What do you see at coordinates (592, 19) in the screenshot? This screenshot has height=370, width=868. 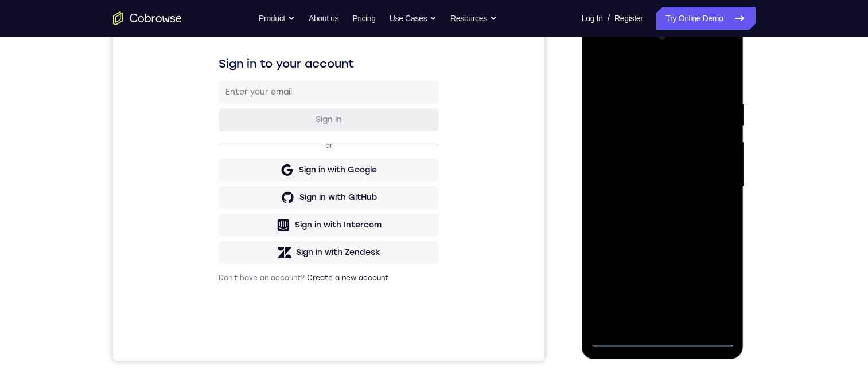 I see `a: Log In` at bounding box center [592, 19].